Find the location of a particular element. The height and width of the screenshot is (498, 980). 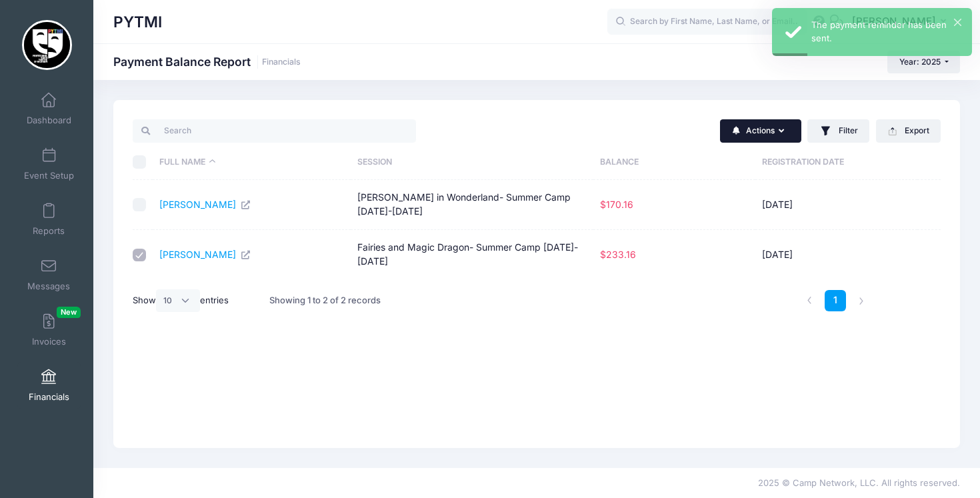

a: 1 is located at coordinates (836, 301).